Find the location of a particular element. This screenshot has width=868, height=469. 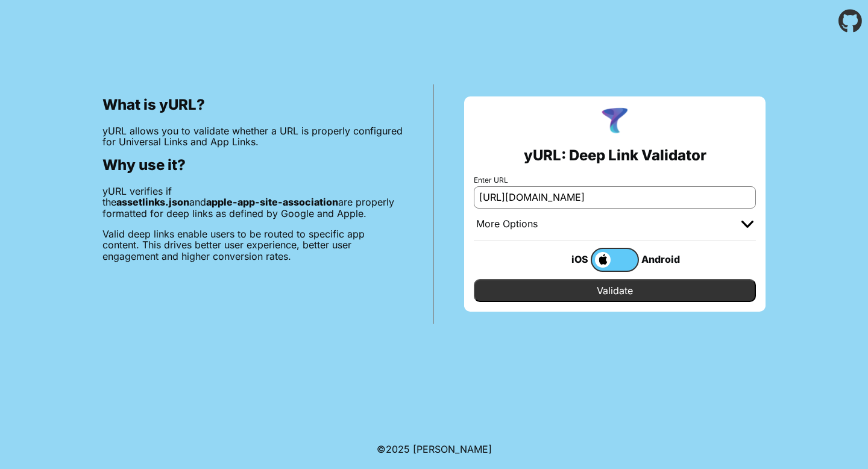

h2: yURL: Deep Link Validator is located at coordinates (615, 155).